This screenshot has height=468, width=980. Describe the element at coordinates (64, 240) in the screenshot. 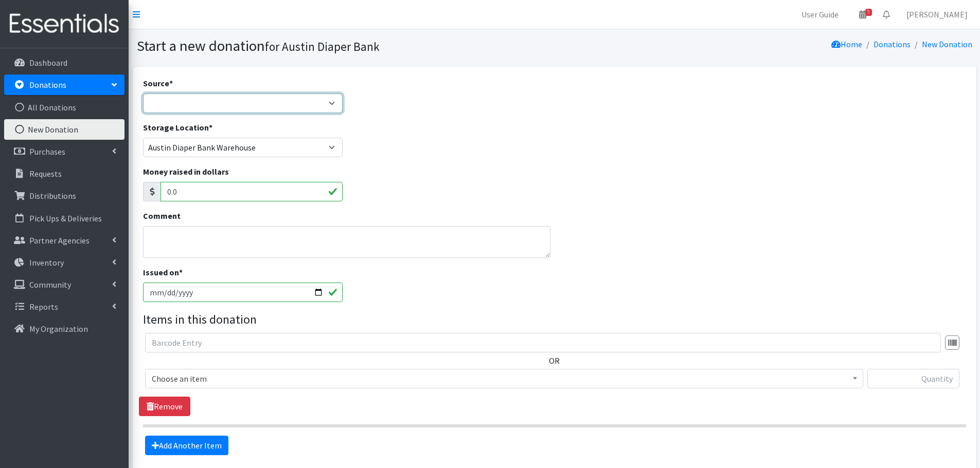

I see `a: Partner Agencies` at that location.